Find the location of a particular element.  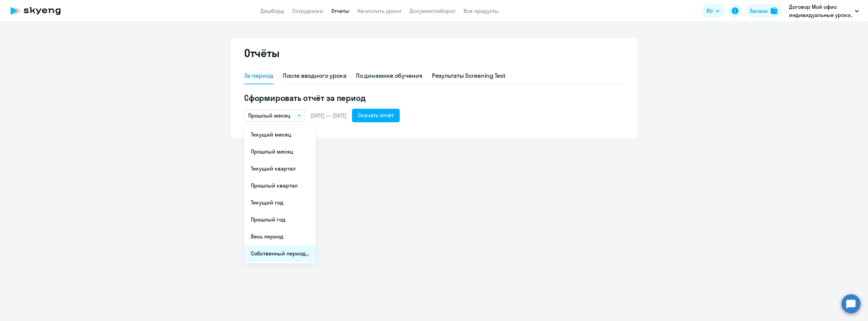

img: balance is located at coordinates (774, 10).